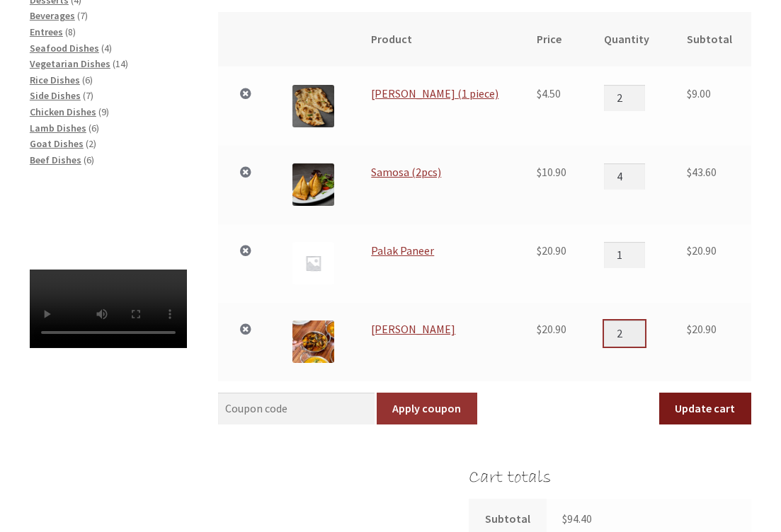 This screenshot has height=532, width=781. I want to click on a: Remove Palak Paneer from cart, so click(246, 251).